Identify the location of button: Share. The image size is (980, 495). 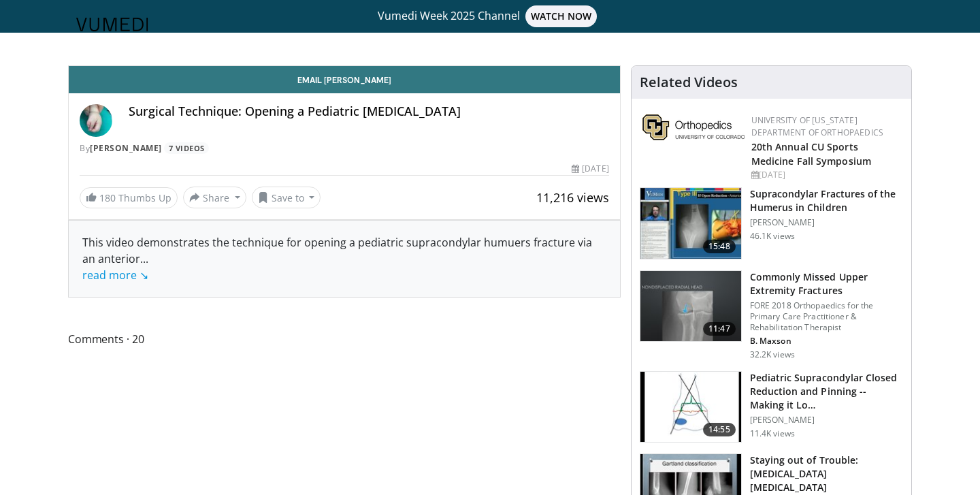
(215, 198).